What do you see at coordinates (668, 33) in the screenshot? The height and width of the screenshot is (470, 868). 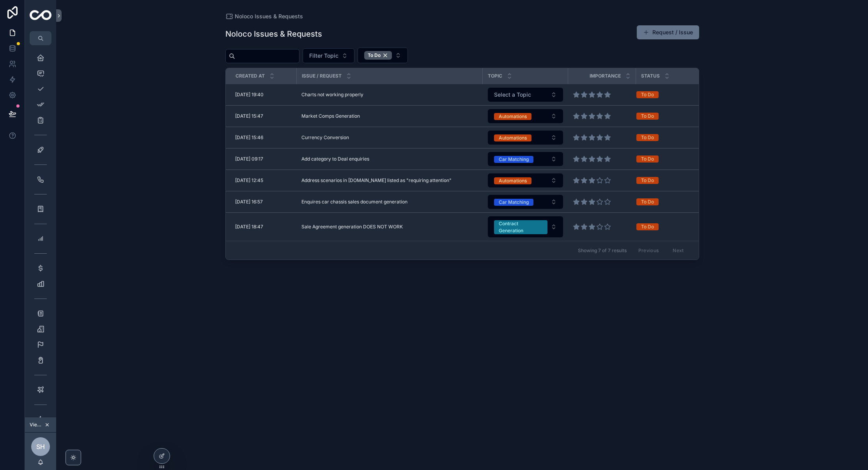 I see `button: Request / Issue` at bounding box center [668, 33].